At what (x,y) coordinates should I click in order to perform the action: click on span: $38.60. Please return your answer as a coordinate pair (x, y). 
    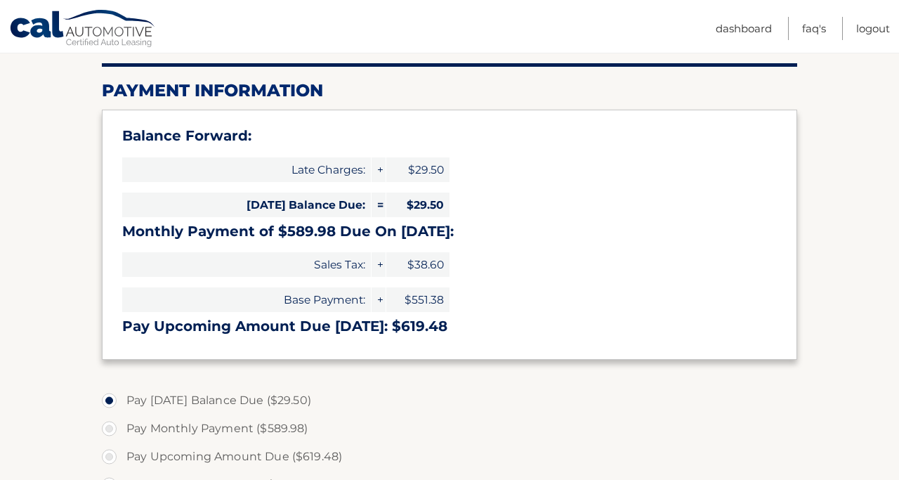
    Looking at the image, I should click on (418, 264).